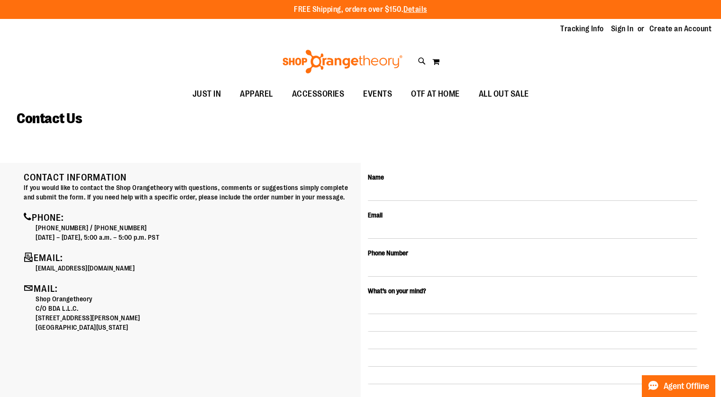  What do you see at coordinates (622, 29) in the screenshot?
I see `a: Sign In` at bounding box center [622, 29].